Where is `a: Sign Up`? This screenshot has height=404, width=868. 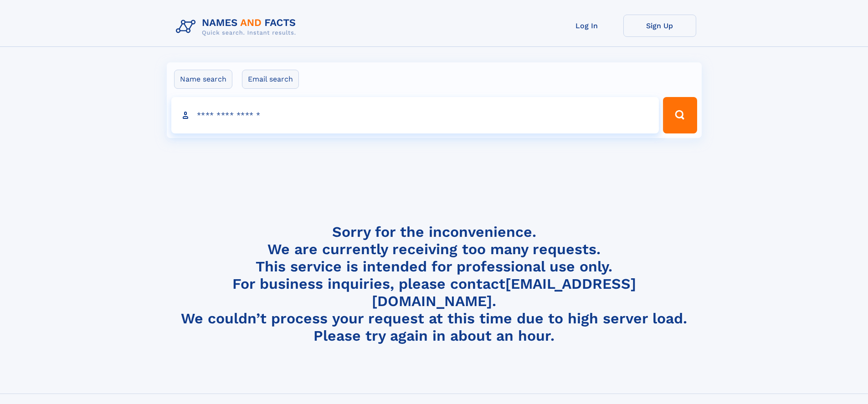 a: Sign Up is located at coordinates (660, 25).